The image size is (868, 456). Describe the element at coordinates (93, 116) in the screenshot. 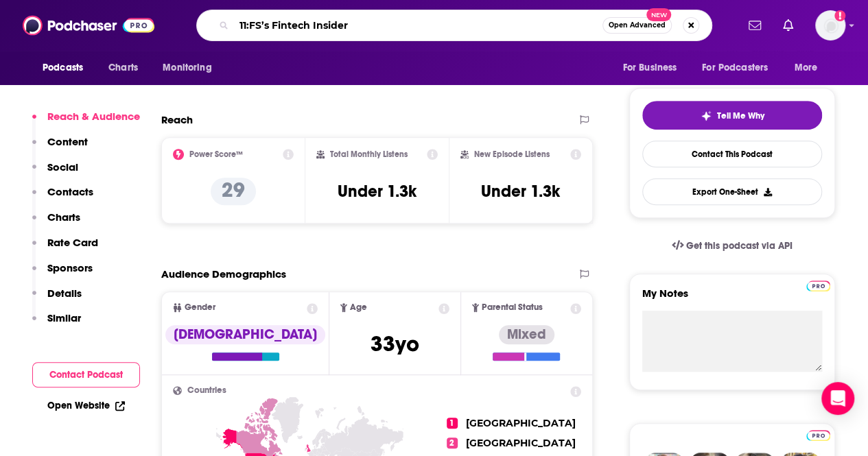

I see `p: Reach & Audience` at that location.